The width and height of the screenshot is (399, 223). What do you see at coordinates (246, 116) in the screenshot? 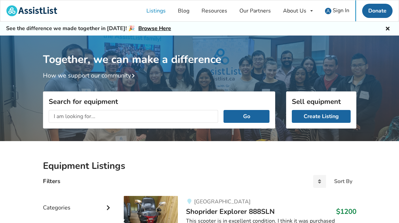
I see `button: Go` at bounding box center [246, 116].